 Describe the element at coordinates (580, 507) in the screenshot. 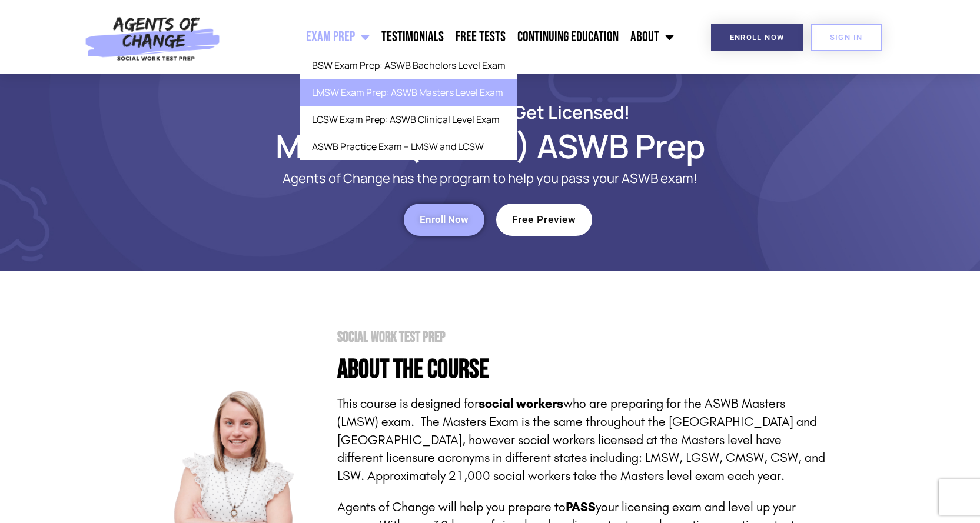

I see `strong: PASS` at that location.